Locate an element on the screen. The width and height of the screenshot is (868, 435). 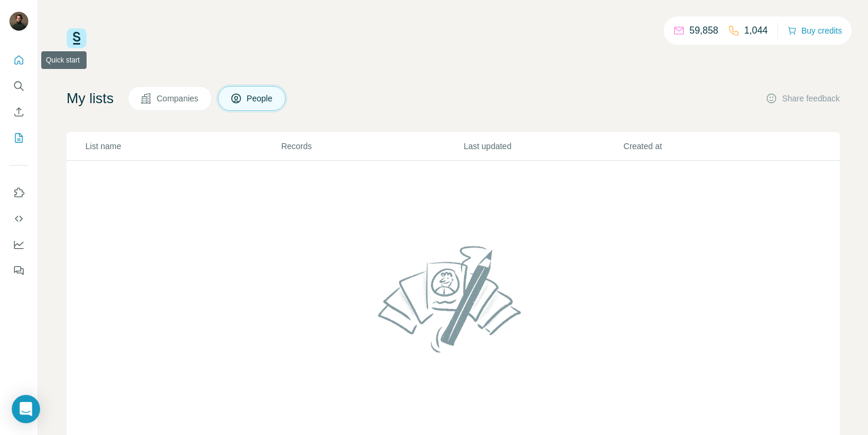
p: List name is located at coordinates (183, 146).